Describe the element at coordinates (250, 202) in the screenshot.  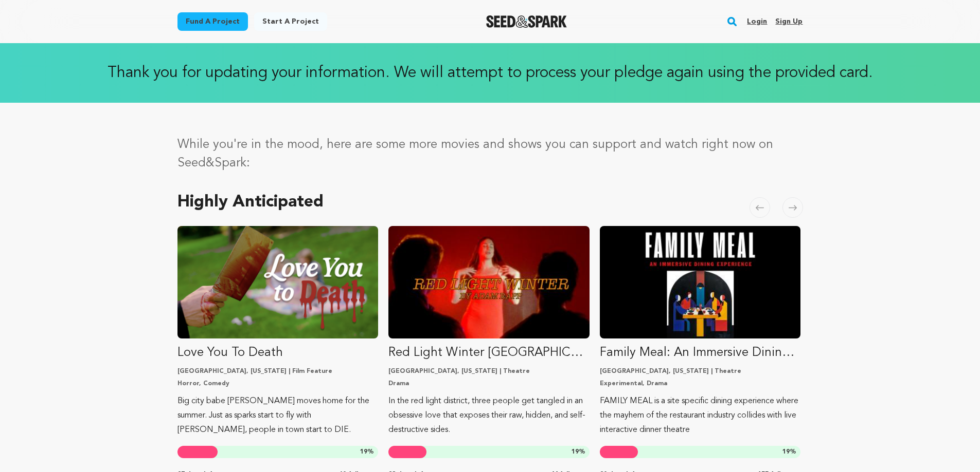
I see `h2: Highly Anticipated` at that location.